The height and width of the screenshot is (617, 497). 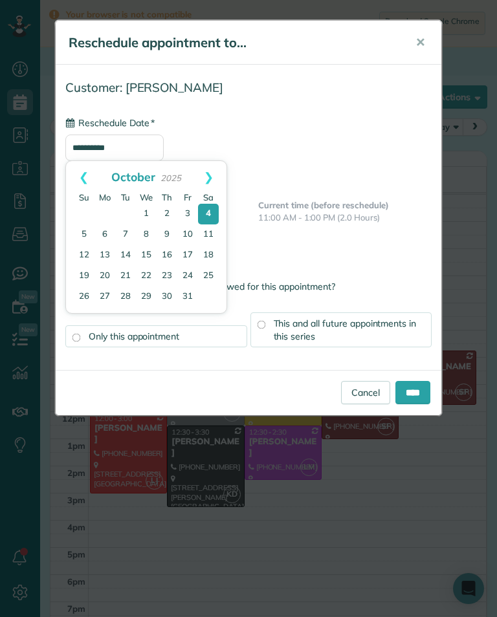 What do you see at coordinates (105, 276) in the screenshot?
I see `a: 20` at bounding box center [105, 276].